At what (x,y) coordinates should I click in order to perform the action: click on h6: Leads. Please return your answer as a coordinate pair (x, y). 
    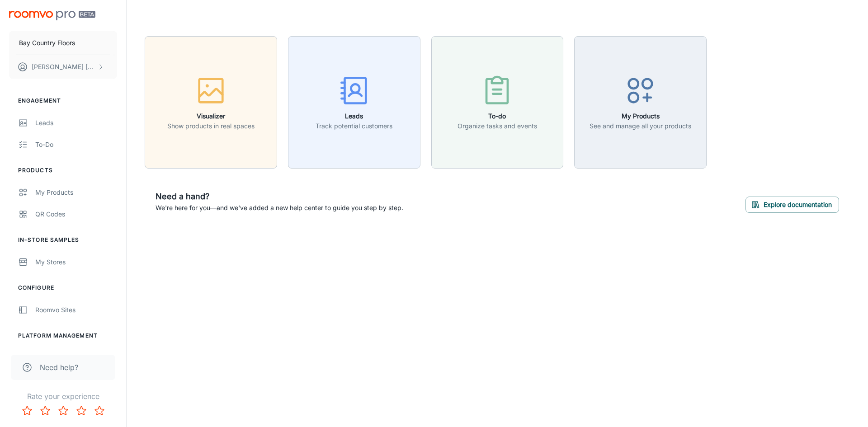
    Looking at the image, I should click on (354, 116).